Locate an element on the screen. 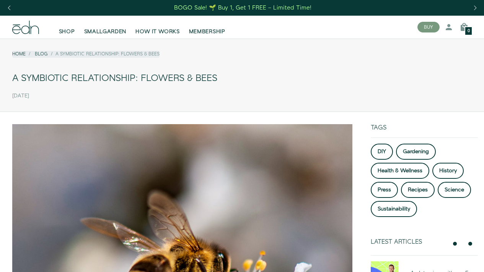 The image size is (484, 272). a: Sustainability is located at coordinates (393, 209).